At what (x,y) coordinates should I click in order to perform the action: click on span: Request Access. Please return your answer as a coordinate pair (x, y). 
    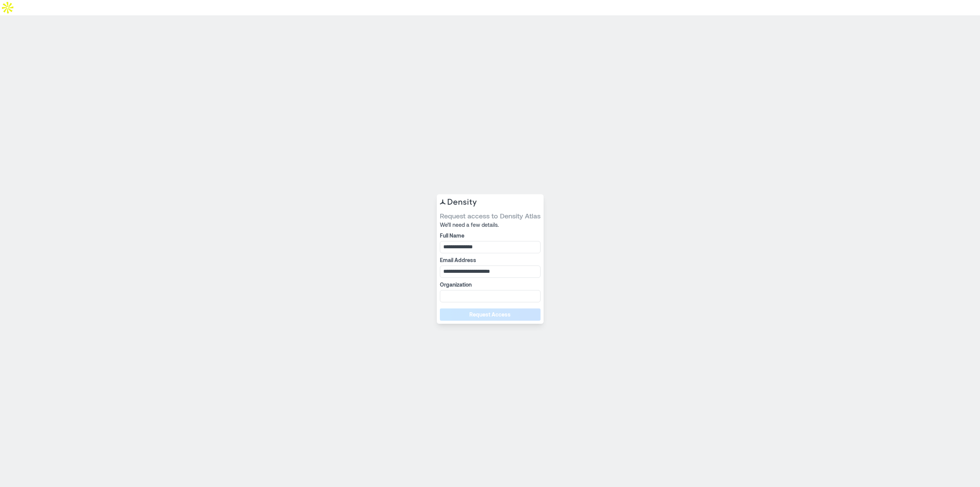
    Looking at the image, I should click on (490, 315).